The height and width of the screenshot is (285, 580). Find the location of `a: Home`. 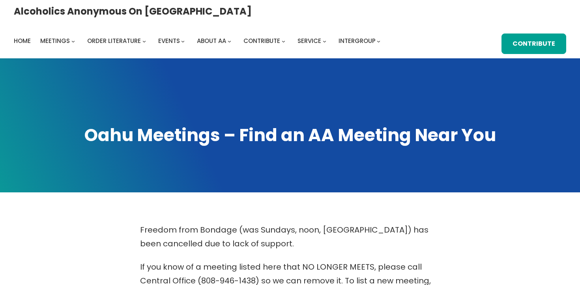

a: Home is located at coordinates (22, 41).